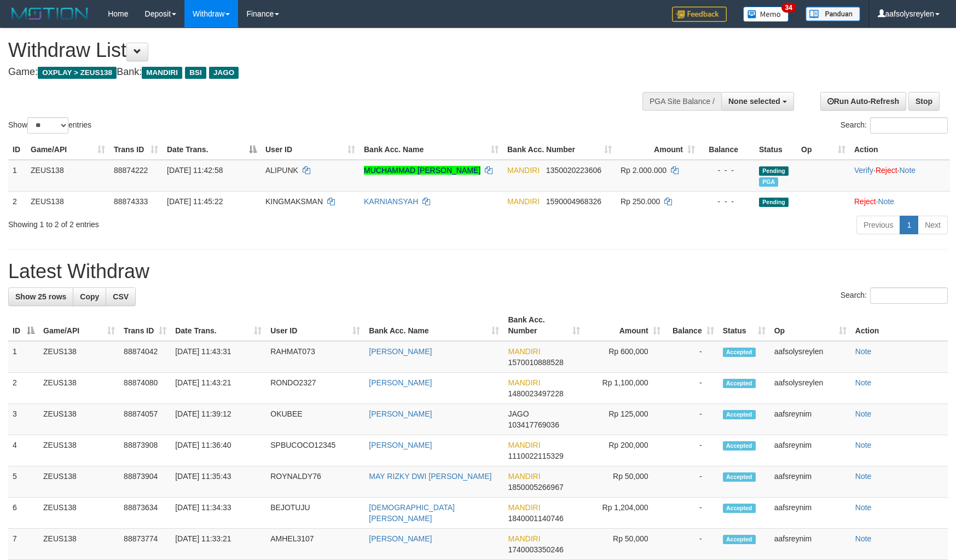  Describe the element at coordinates (24, 544) in the screenshot. I see `td: 7` at that location.